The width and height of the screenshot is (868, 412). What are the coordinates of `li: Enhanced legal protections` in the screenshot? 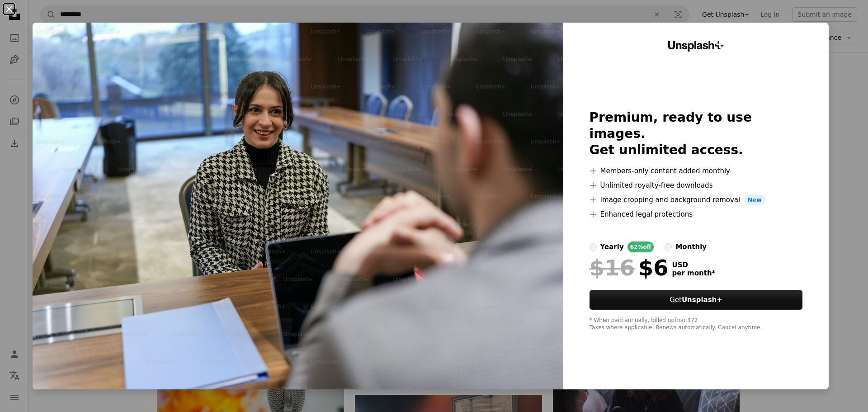 It's located at (696, 215).